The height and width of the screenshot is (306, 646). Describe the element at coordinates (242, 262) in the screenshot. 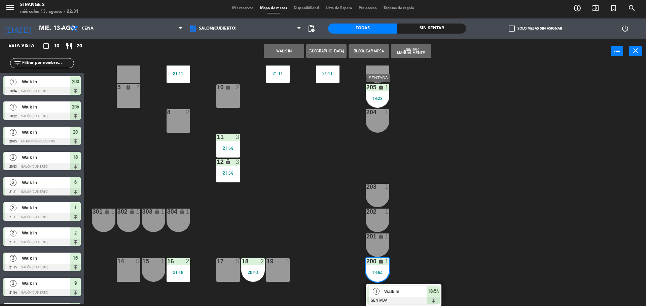

I see `div: 18` at that location.